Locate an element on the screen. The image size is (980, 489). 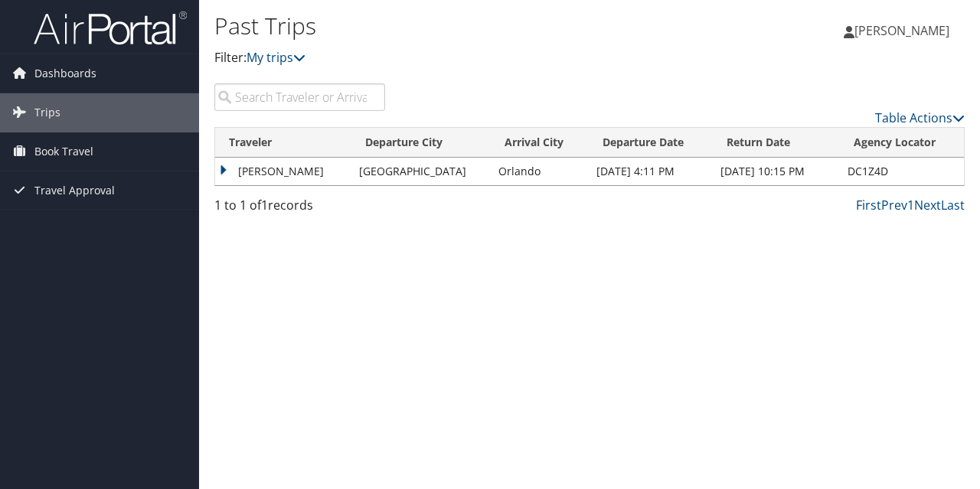
span: Dashboards is located at coordinates (65, 74).